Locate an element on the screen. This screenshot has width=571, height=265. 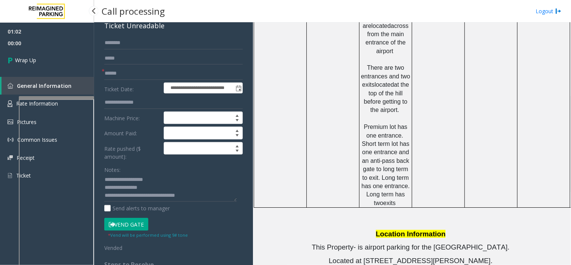
span: Vended is located at coordinates (113, 247).